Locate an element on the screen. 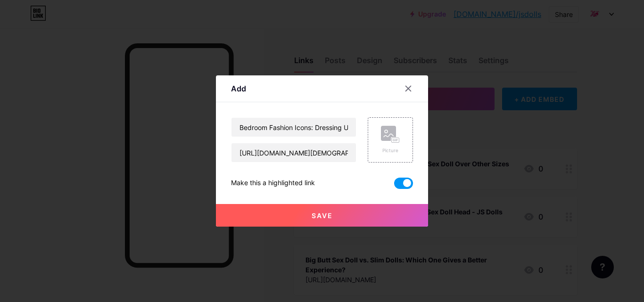  button: Save is located at coordinates (322, 215).